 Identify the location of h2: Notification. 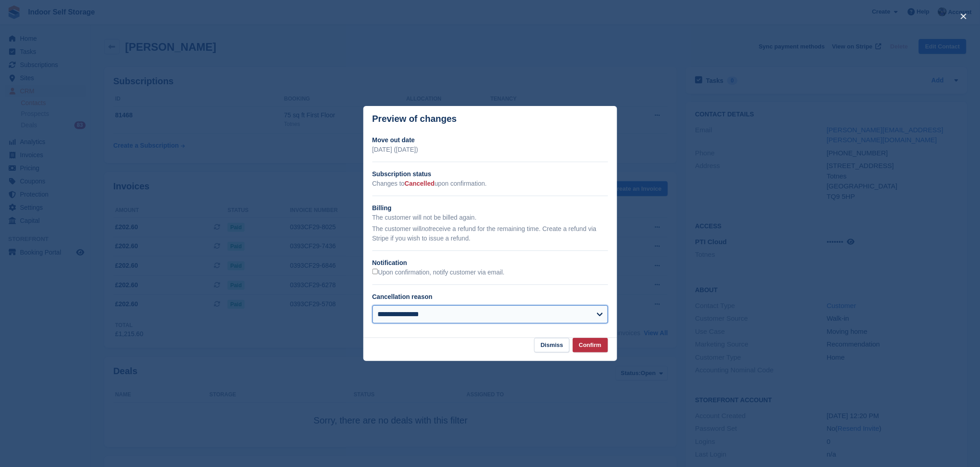
(490, 263).